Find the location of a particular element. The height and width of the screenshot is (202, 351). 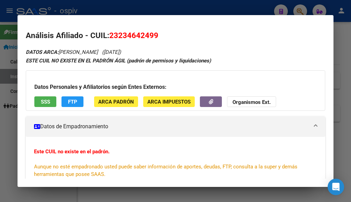

span: 23234642499 is located at coordinates (133, 35).